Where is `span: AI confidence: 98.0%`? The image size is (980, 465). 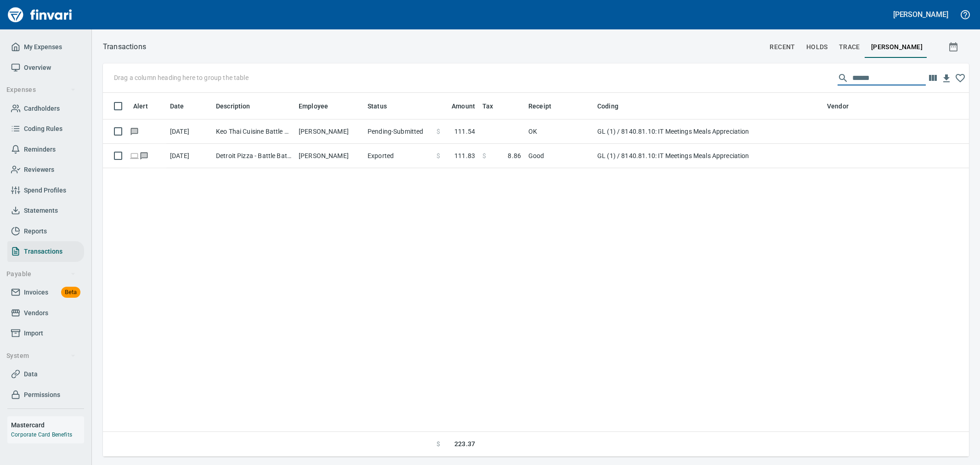
span: AI confidence: 98.0% is located at coordinates (501, 155).